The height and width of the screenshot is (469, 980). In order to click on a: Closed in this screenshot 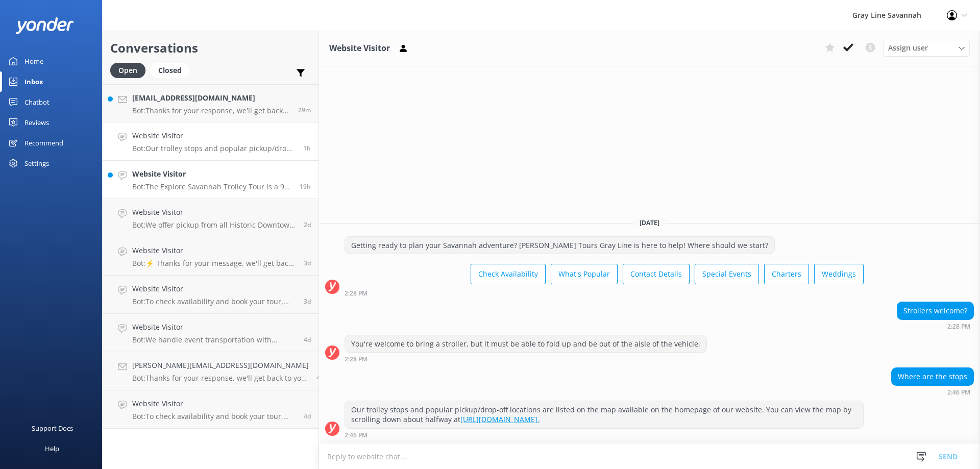, I will do `click(172, 70)`.